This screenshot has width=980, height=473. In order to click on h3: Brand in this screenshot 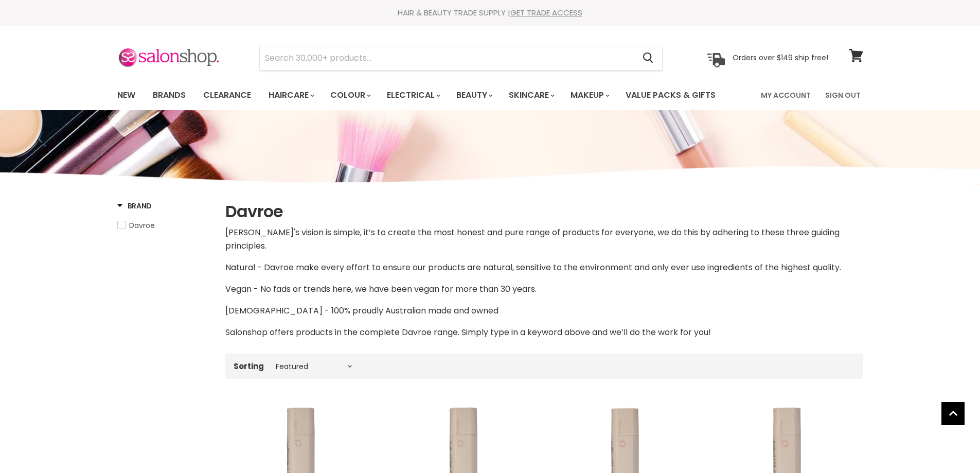, I will do `click(135, 206)`.